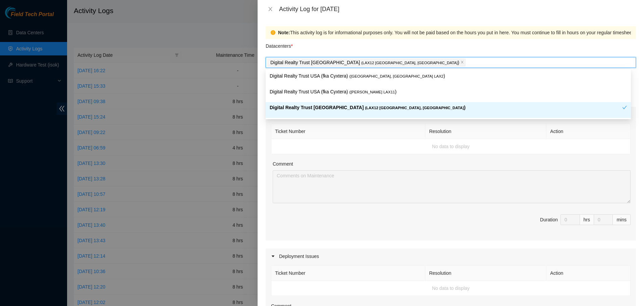 Image resolution: width=644 pixels, height=306 pixels. What do you see at coordinates (549, 220) in the screenshot?
I see `div: Duration` at bounding box center [549, 220].